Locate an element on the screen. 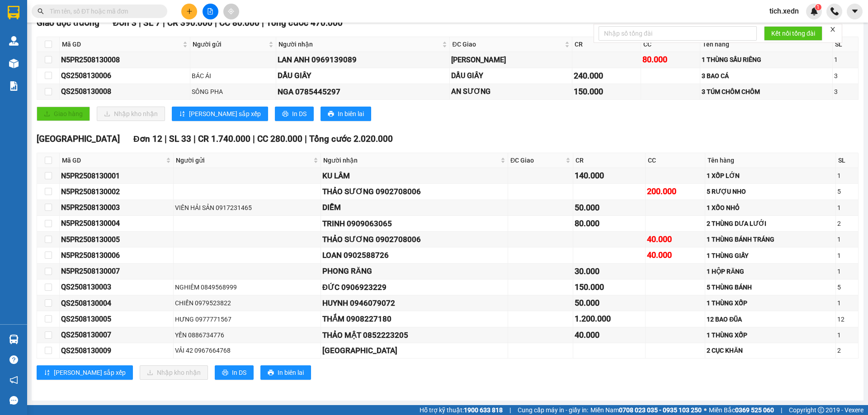  span: message is located at coordinates (13, 400).